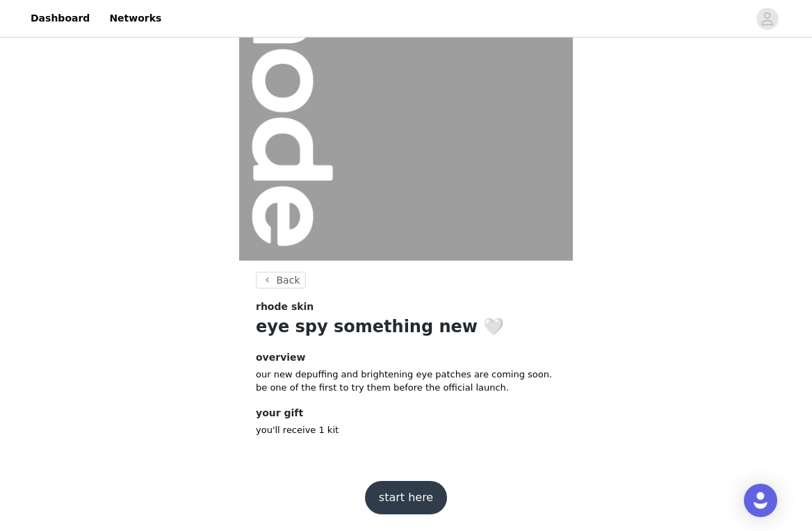 This screenshot has height=531, width=812. What do you see at coordinates (406, 381) in the screenshot?
I see `p: our new depuffing and brightening eye patches are coming soon. be one of the first to try them be...` at bounding box center [406, 381].